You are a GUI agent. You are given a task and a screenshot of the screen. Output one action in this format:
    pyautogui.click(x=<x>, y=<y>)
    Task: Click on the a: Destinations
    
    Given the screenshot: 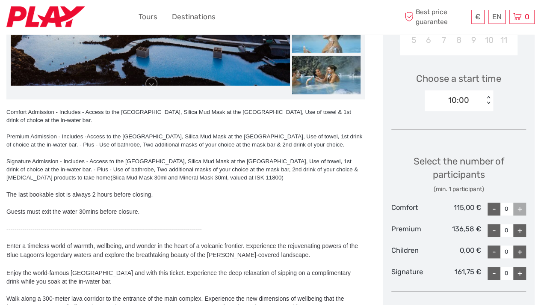 What is the action you would take?
    pyautogui.click(x=194, y=17)
    